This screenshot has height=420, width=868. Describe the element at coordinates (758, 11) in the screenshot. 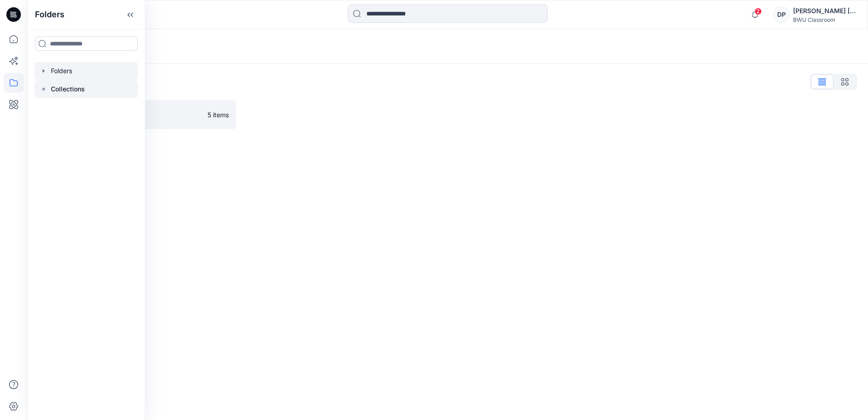

I see `span: 2` at that location.